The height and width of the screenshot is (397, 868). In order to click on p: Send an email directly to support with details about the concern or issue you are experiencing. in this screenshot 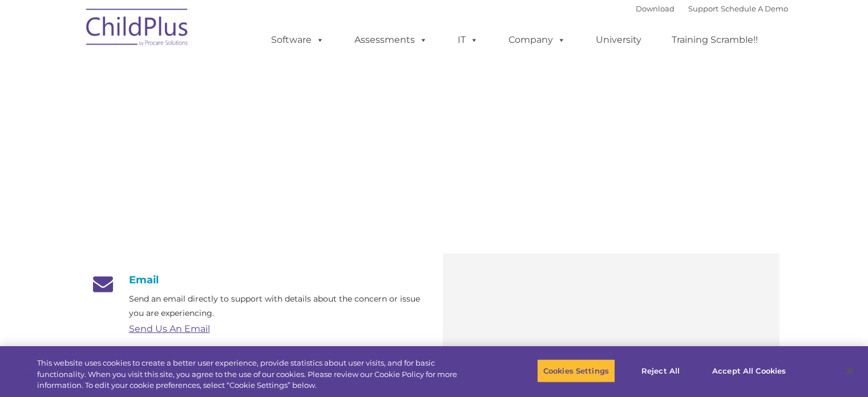, I will do `click(278, 306)`.